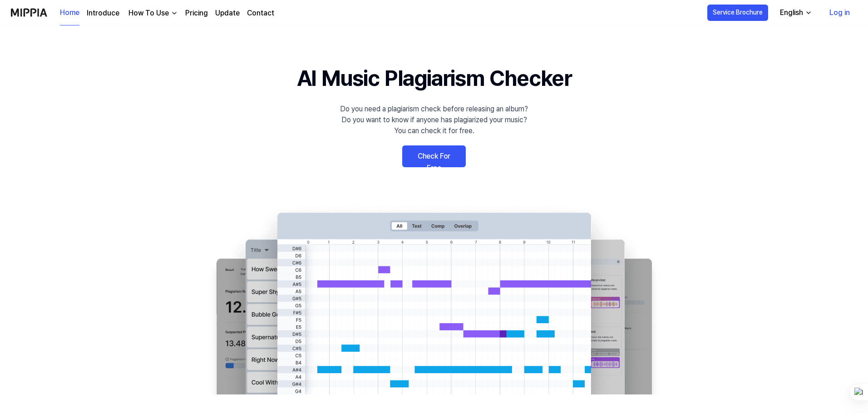 This screenshot has height=414, width=868. Describe the element at coordinates (227, 13) in the screenshot. I see `a: Update` at that location.